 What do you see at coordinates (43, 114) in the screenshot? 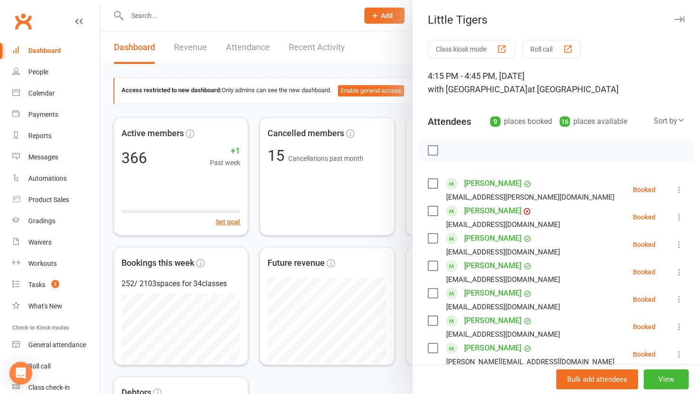
I see `div: Payments` at bounding box center [43, 114].